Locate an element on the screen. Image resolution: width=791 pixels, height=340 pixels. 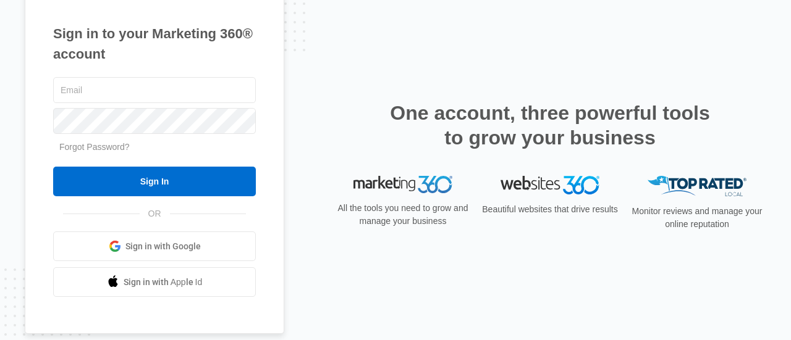
a: Sign in with Google is located at coordinates (154, 247).